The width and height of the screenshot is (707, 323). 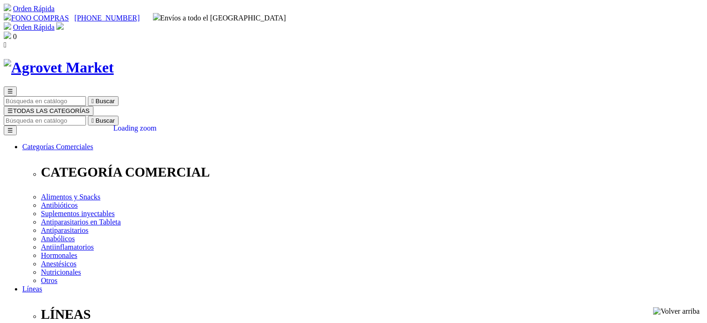 What do you see at coordinates (81, 222) in the screenshot?
I see `a: Antiparasitarios en Tableta` at bounding box center [81, 222].